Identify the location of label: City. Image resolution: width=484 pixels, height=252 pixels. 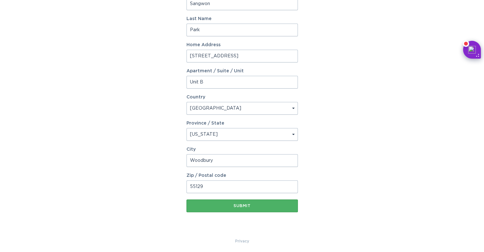
(242, 149).